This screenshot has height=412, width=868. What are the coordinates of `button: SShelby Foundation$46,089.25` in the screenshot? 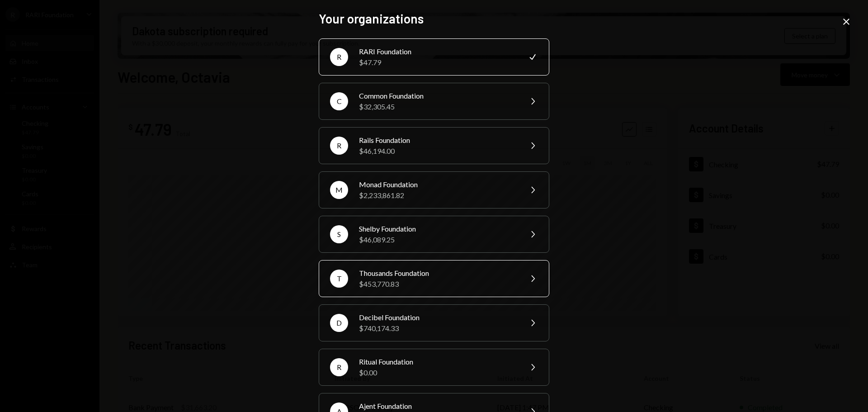 It's located at (434, 235).